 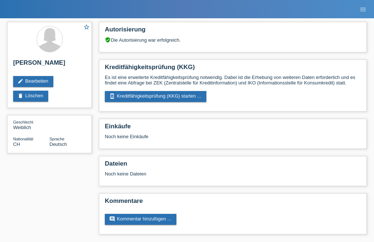 I want to click on i: edit, so click(x=20, y=81).